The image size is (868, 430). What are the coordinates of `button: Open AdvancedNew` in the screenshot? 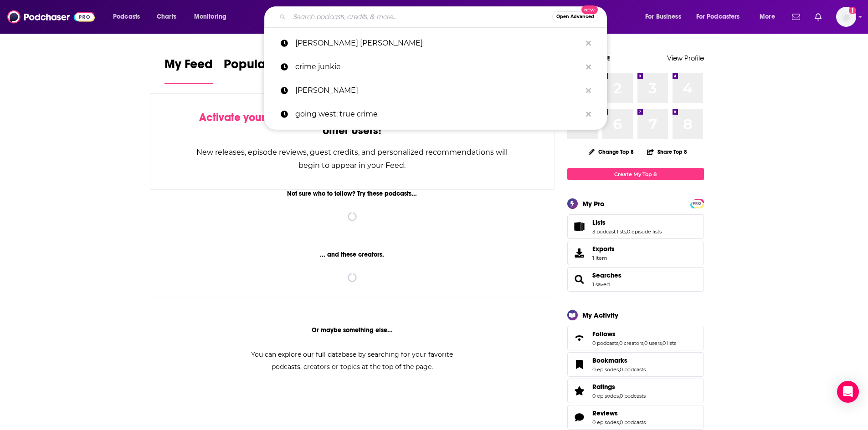 It's located at (575, 17).